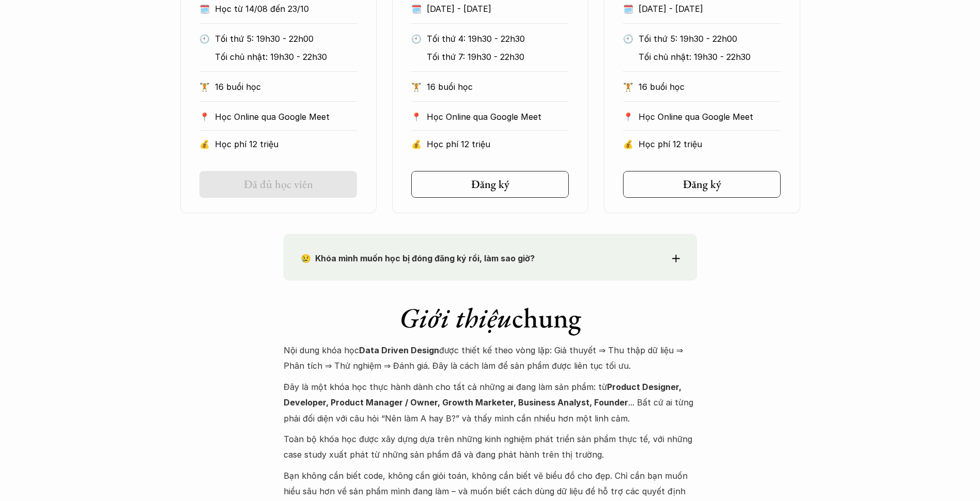 Image resolution: width=980 pixels, height=501 pixels. I want to click on h1: chung, so click(491, 317).